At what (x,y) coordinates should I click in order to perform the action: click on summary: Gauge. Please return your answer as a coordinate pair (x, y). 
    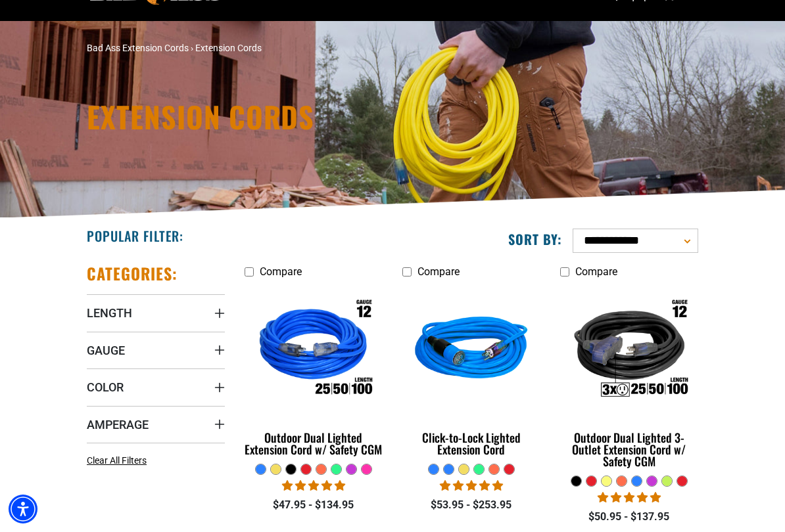
    Looking at the image, I should click on (156, 350).